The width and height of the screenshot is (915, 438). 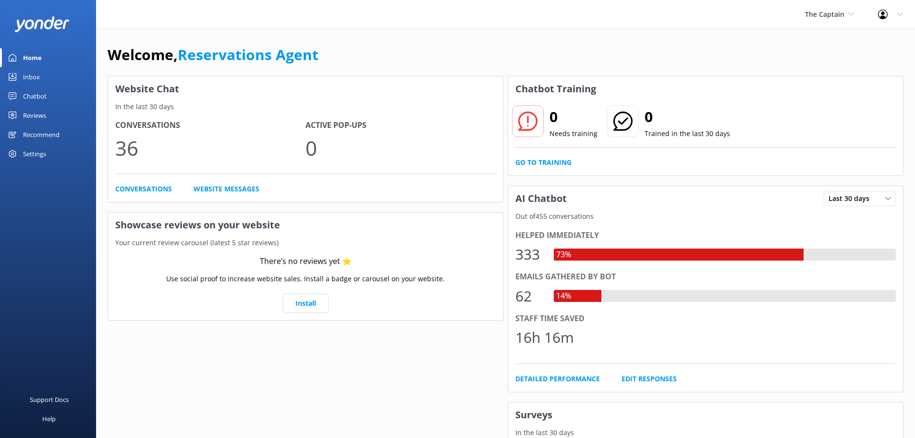 What do you see at coordinates (401, 125) in the screenshot?
I see `h4: Active Pop-ups` at bounding box center [401, 125].